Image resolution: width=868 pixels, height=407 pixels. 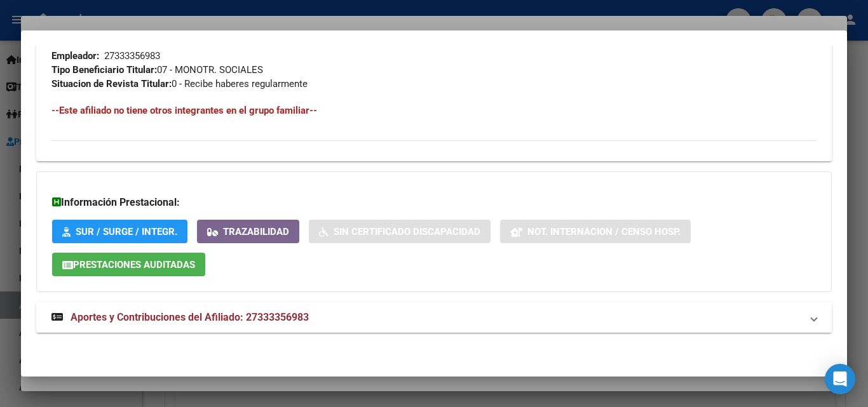 I want to click on span: Sin Certificado Discapacidad, so click(x=407, y=232).